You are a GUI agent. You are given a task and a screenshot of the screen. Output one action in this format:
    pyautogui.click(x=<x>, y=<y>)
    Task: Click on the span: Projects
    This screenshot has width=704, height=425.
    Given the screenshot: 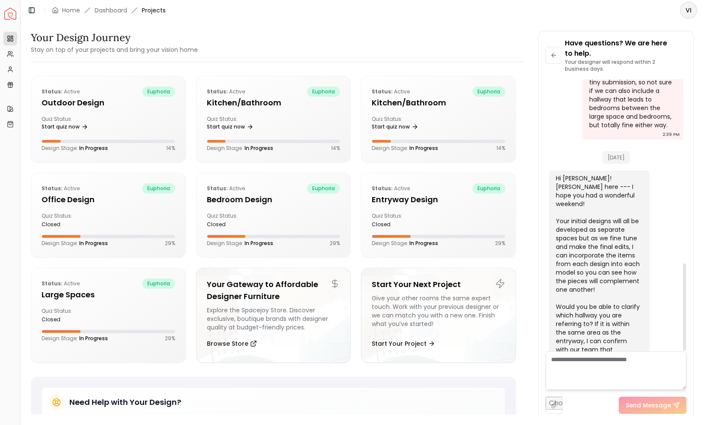 What is the action you would take?
    pyautogui.click(x=154, y=10)
    